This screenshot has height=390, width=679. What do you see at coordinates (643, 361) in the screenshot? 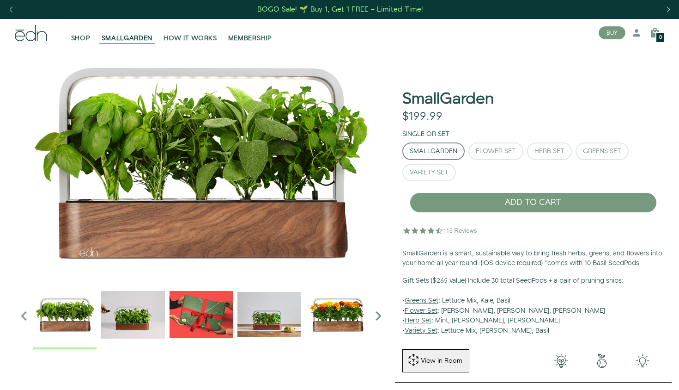
I see `img: edn-smallgarden-tech.png` at bounding box center [643, 361].